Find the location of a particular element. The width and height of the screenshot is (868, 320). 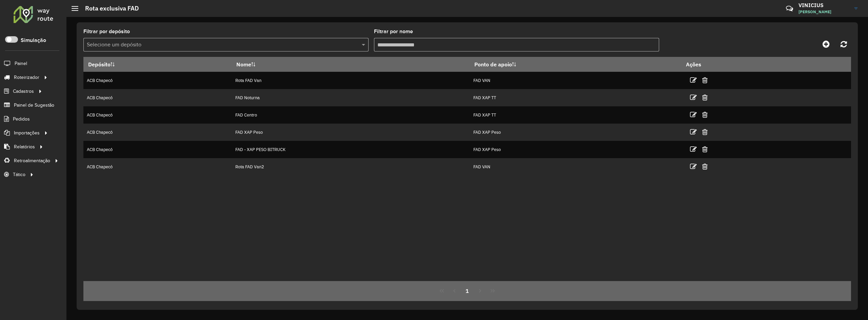

span: Tático is located at coordinates (19, 174).